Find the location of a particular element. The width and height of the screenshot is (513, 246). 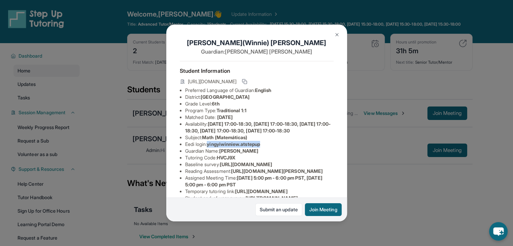

li: Tutoring Code : is located at coordinates (259, 158).